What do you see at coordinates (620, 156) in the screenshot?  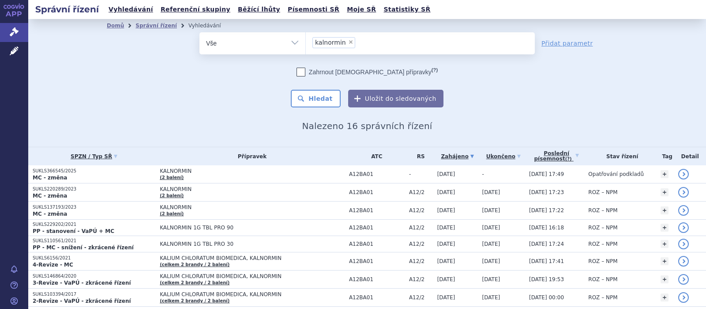 I see `th: Stav řízení` at bounding box center [620, 156].